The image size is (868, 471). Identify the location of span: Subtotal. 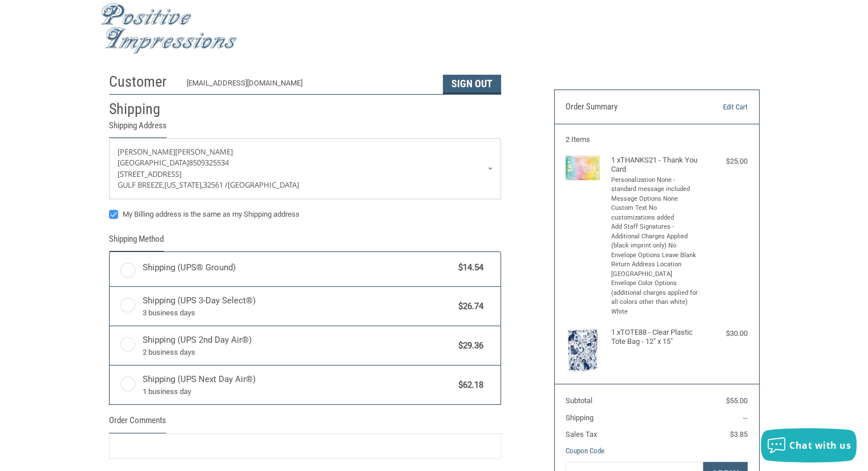
(579, 401).